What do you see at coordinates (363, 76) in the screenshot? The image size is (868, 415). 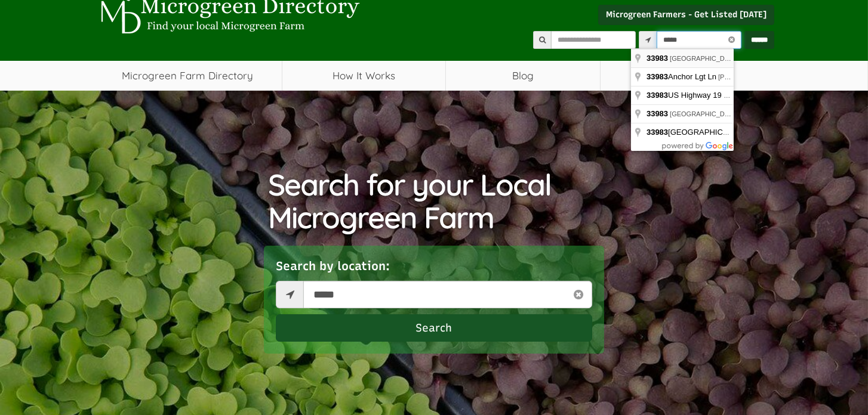 I see `a: How It Works` at bounding box center [363, 76].